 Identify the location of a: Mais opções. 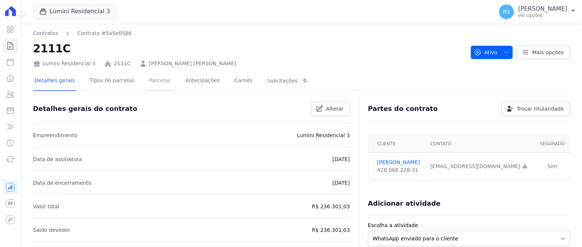
(544, 52).